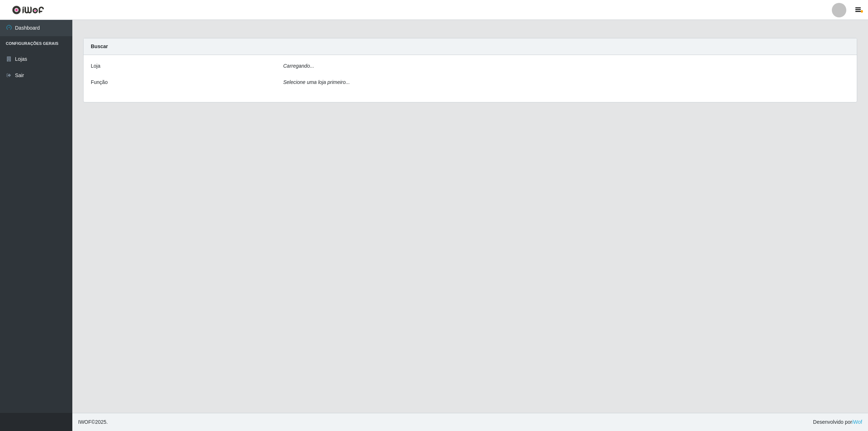  I want to click on strong: Buscar, so click(99, 46).